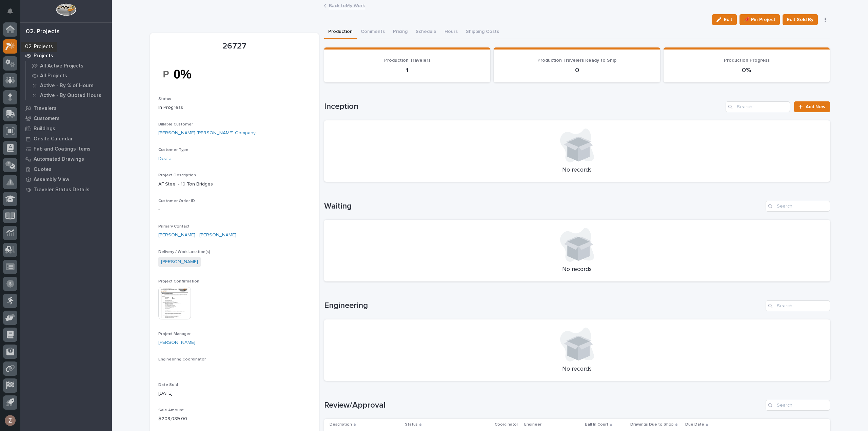 Image resolution: width=868 pixels, height=431 pixels. Describe the element at coordinates (482, 32) in the screenshot. I see `button: Shipping Costs` at that location.